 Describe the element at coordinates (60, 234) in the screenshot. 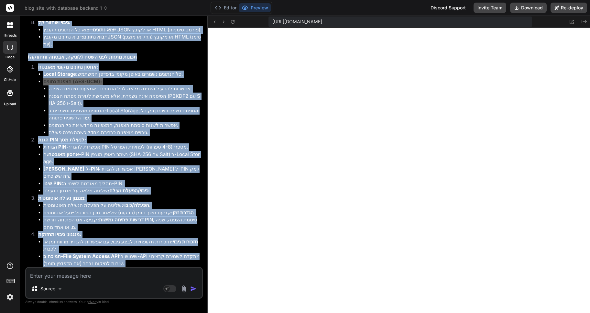

I see `strong: מנגנוני גיבוי ותחזוקה:` at that location.